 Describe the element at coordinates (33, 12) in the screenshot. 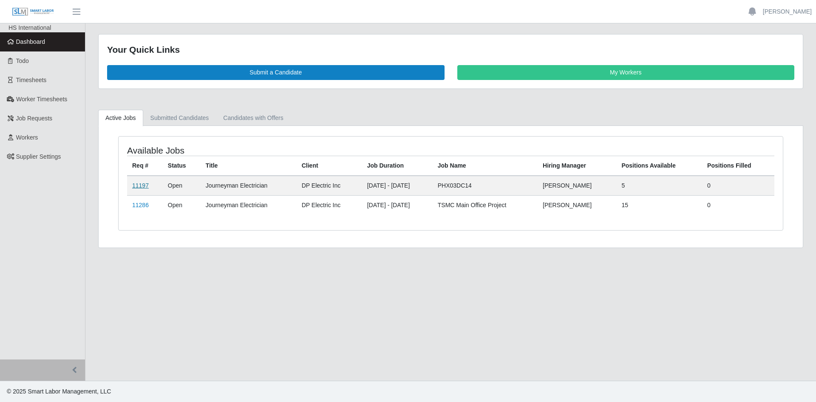

I see `img: SLM Logo` at that location.